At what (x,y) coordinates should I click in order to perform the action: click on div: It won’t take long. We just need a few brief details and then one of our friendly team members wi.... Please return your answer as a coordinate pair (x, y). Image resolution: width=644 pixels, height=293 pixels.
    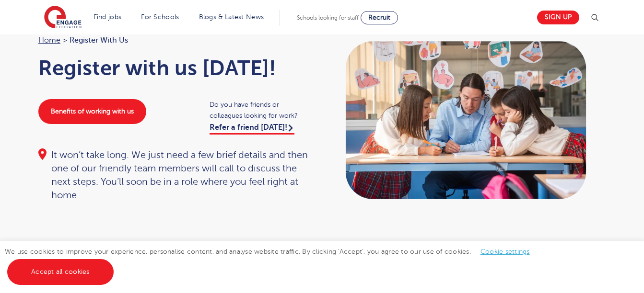
    Looking at the image, I should click on (175, 175).